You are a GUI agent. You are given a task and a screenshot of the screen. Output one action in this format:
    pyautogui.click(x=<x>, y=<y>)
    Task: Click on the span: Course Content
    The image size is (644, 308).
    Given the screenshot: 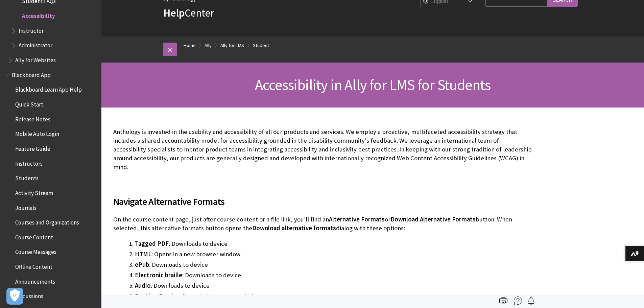 What is the action you would take?
    pyautogui.click(x=34, y=236)
    